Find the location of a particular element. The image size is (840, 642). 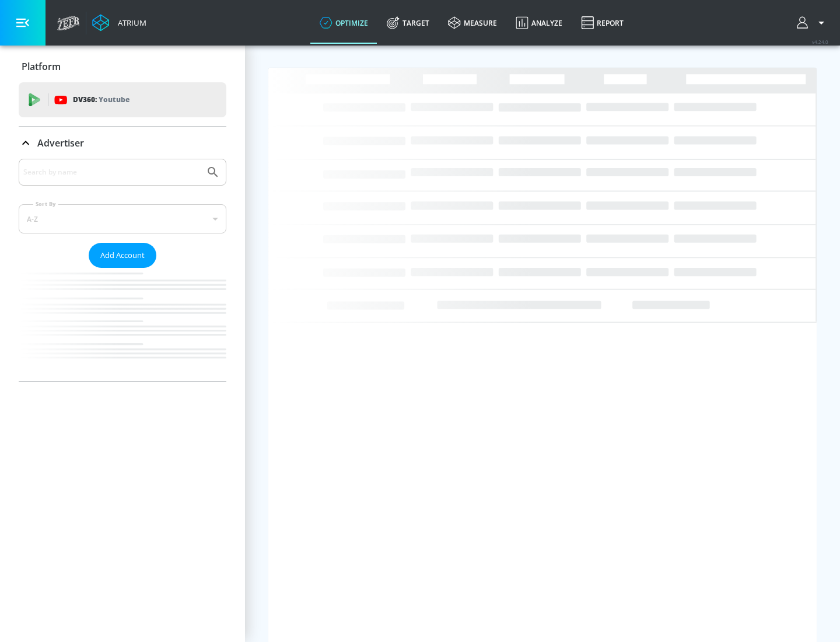

a: Target is located at coordinates (408, 23).